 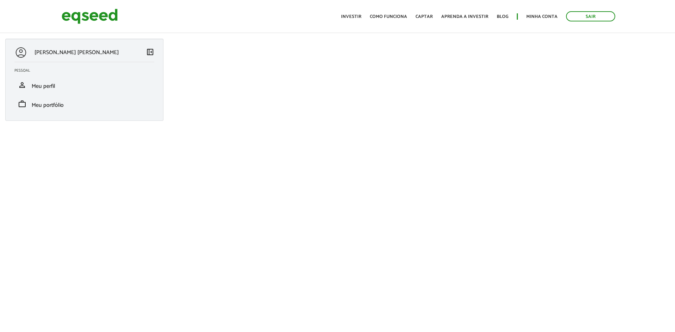 I want to click on span: work, so click(x=22, y=104).